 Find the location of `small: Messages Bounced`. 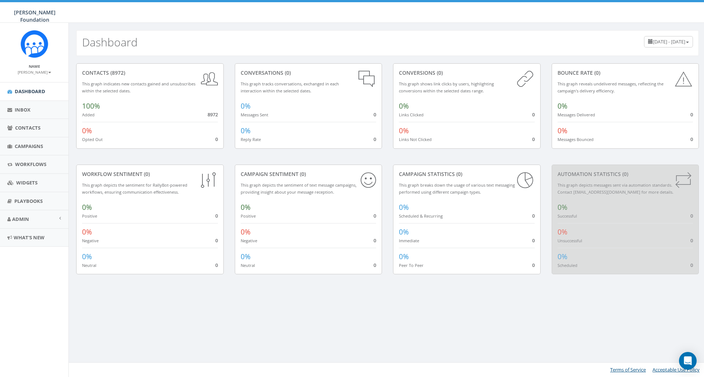

small: Messages Bounced is located at coordinates (576, 139).